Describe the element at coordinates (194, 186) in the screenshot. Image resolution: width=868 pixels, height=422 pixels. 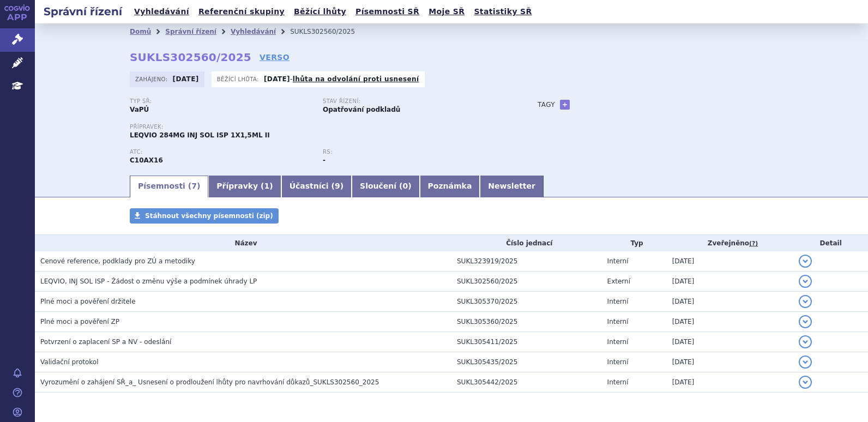
I see `span: 7` at that location.